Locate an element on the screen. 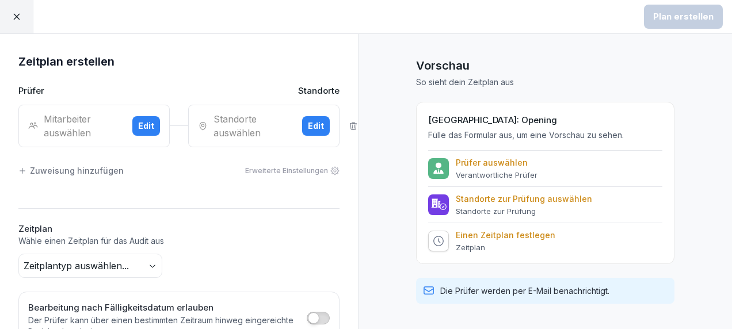  p: Standorte zur Prüfung is located at coordinates (524, 211).